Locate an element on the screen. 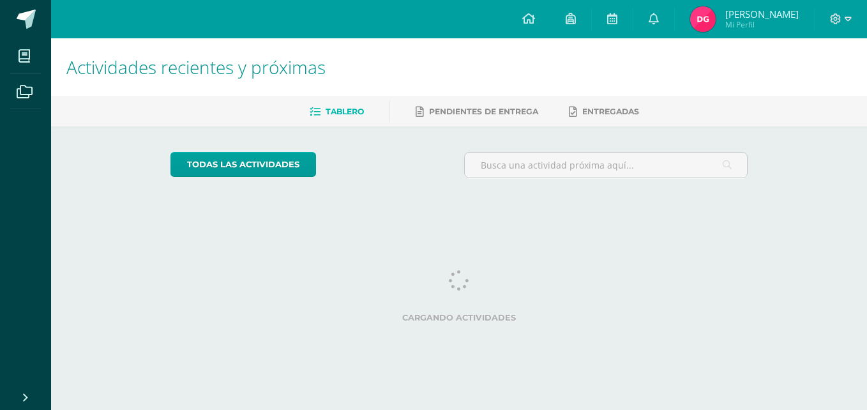 This screenshot has width=867, height=410. span: Tablero is located at coordinates (345, 111).